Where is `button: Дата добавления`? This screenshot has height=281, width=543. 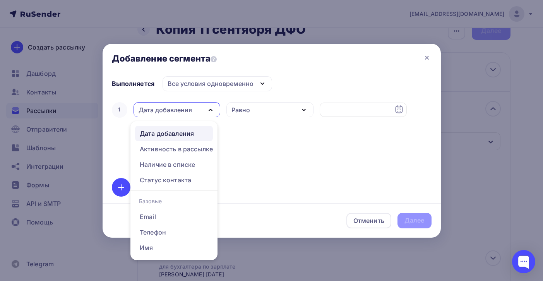 button: Дата добавления is located at coordinates (177, 110).